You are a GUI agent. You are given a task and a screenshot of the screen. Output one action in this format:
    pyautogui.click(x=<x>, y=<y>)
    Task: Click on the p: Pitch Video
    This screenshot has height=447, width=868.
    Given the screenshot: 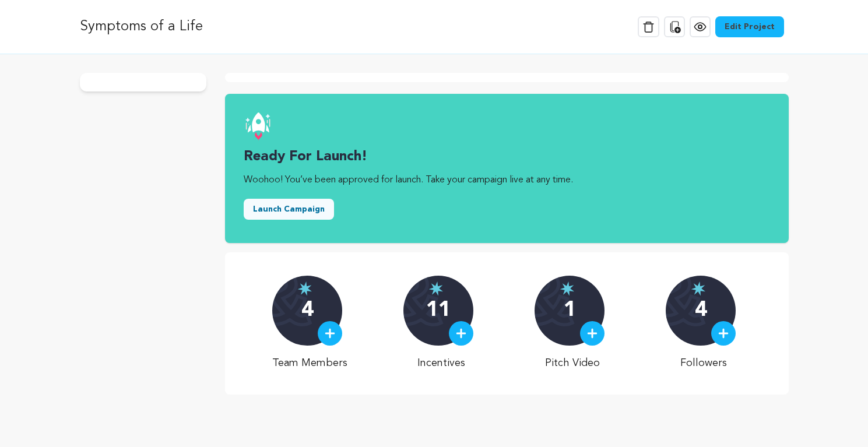 What is the action you would take?
    pyautogui.click(x=572, y=363)
    